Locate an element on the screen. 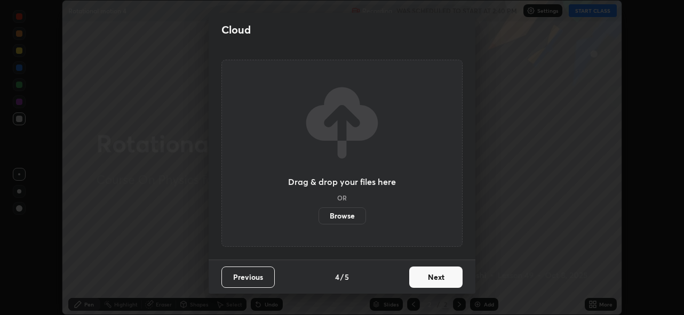  h4: 5 is located at coordinates (347, 277).